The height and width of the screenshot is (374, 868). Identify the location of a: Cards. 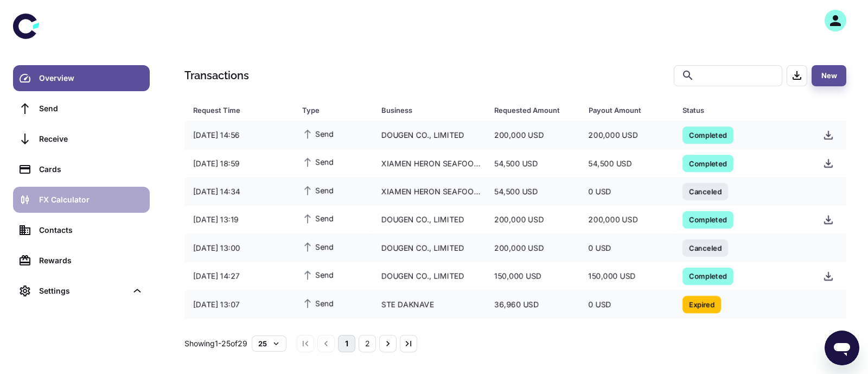
(82, 169).